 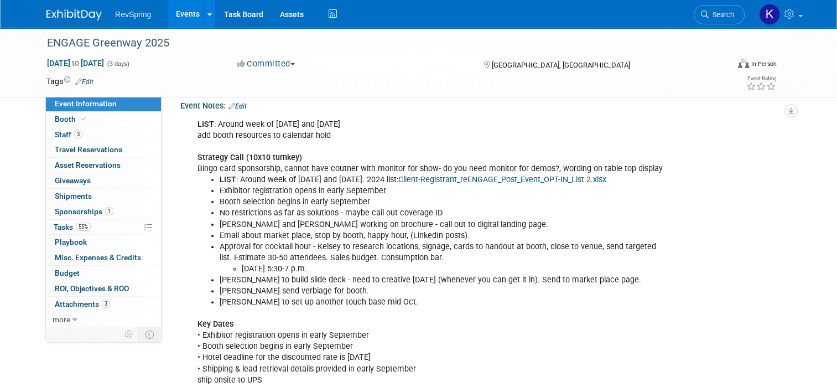 What do you see at coordinates (86, 103) in the screenshot?
I see `span: Event Information` at bounding box center [86, 103].